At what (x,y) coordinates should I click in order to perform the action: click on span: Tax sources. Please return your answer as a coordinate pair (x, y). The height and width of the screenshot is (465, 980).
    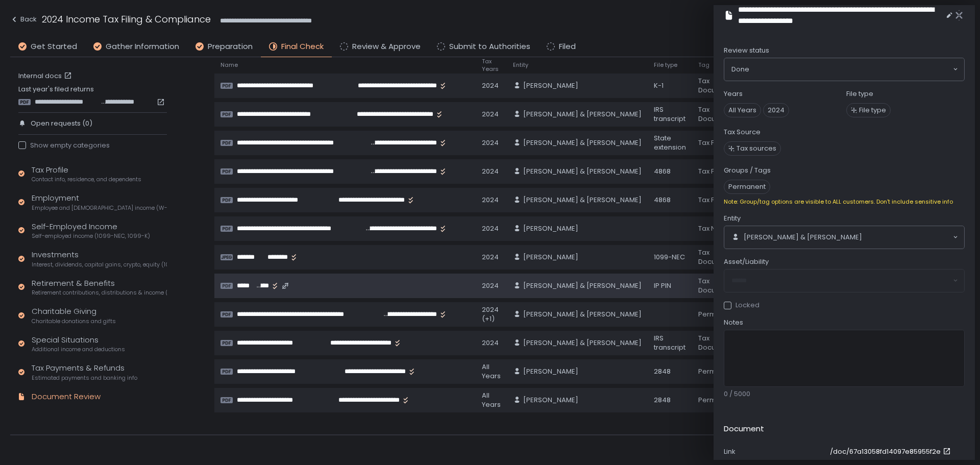
    Looking at the image, I should click on (756, 148).